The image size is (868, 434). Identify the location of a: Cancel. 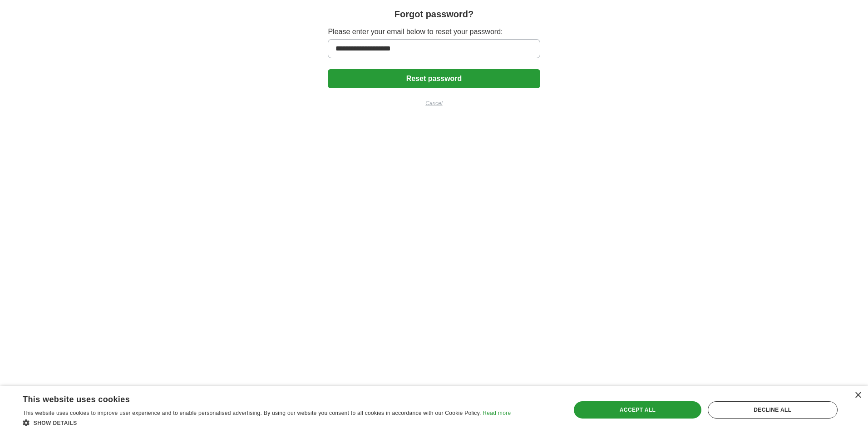
(434, 103).